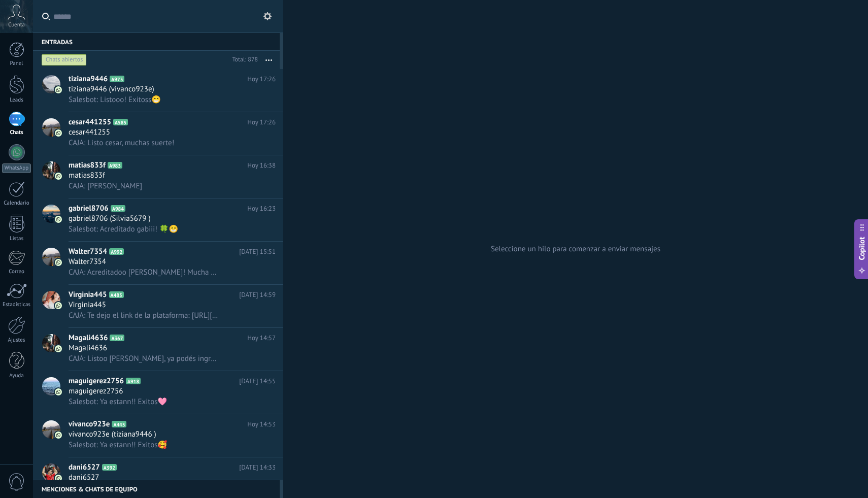 This screenshot has height=498, width=868. What do you see at coordinates (120, 122) in the screenshot?
I see `span: A585` at bounding box center [120, 122].